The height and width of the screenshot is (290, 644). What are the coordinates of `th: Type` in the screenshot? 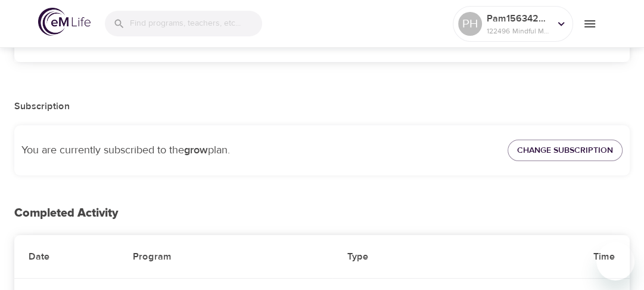 It's located at (373, 256).